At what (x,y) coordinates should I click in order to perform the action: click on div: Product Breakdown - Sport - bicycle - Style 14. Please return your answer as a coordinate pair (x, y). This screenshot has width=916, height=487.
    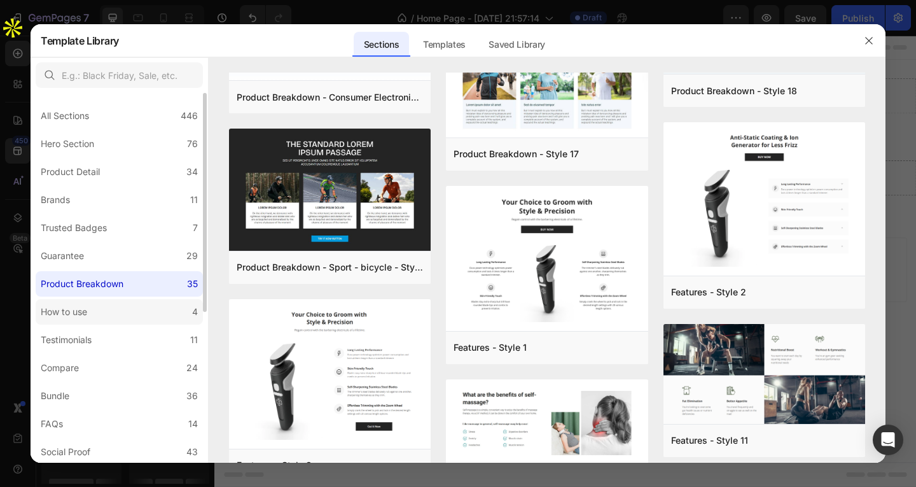
    Looking at the image, I should click on (330, 267).